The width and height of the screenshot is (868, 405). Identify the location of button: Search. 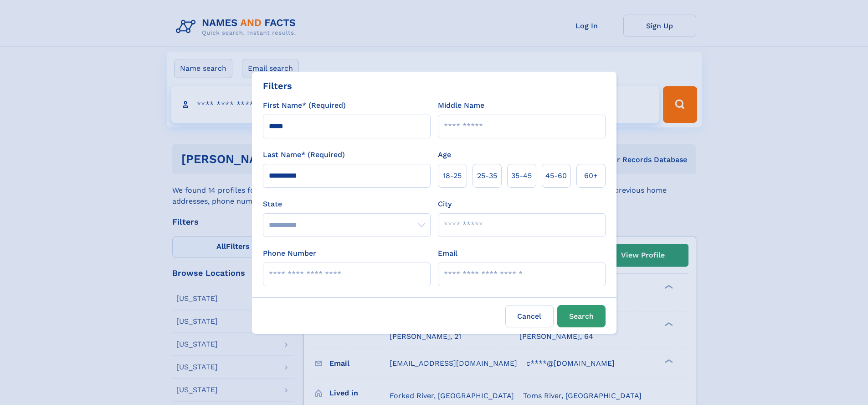
(581, 316).